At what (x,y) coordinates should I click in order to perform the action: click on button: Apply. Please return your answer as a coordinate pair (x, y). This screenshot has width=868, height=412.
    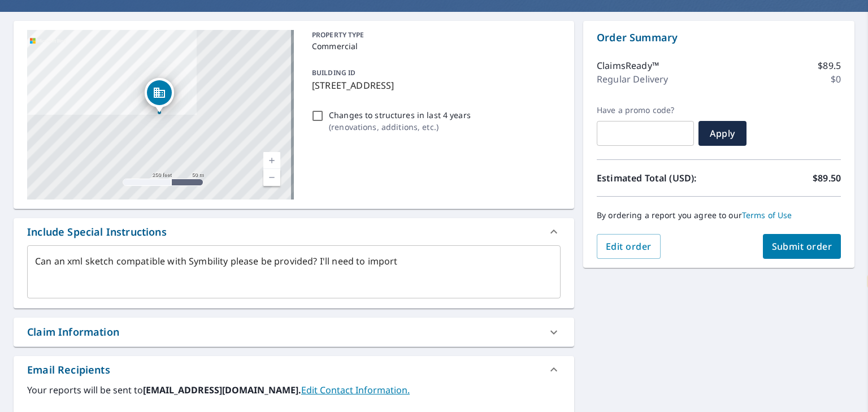
    Looking at the image, I should click on (722, 133).